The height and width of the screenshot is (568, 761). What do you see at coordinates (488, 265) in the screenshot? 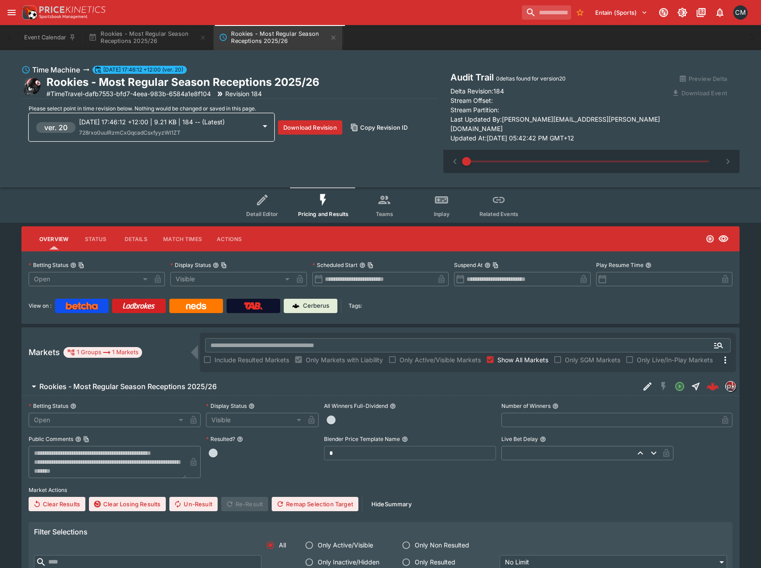
I see `button: Suspend AtCopy To Clipboard` at bounding box center [488, 265].